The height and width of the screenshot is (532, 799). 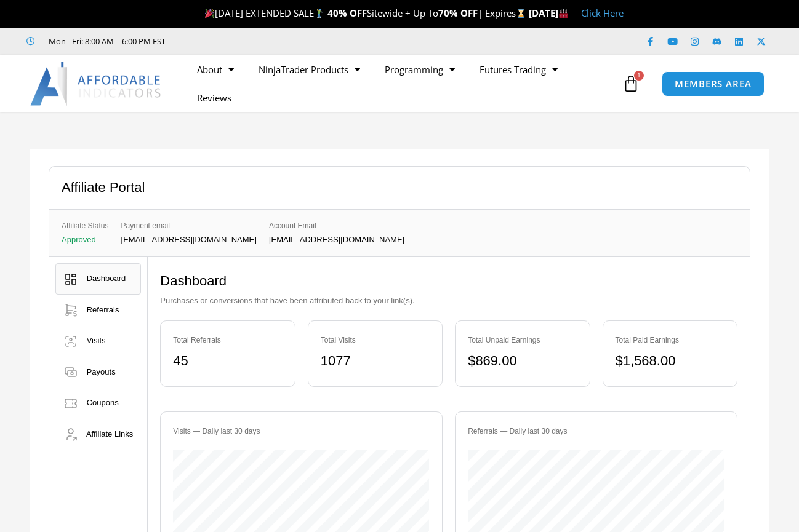 I want to click on strong: 40% OFF, so click(x=347, y=13).